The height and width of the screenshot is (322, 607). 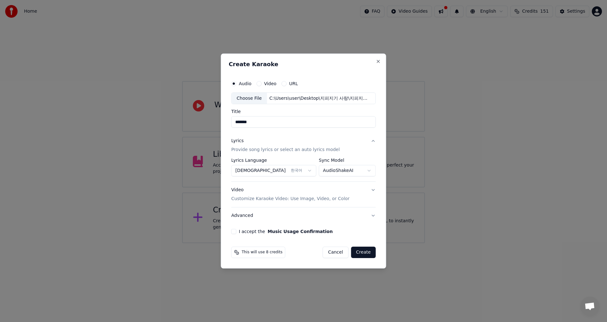 What do you see at coordinates (249, 98) in the screenshot?
I see `div: Choose File` at bounding box center [249, 98].